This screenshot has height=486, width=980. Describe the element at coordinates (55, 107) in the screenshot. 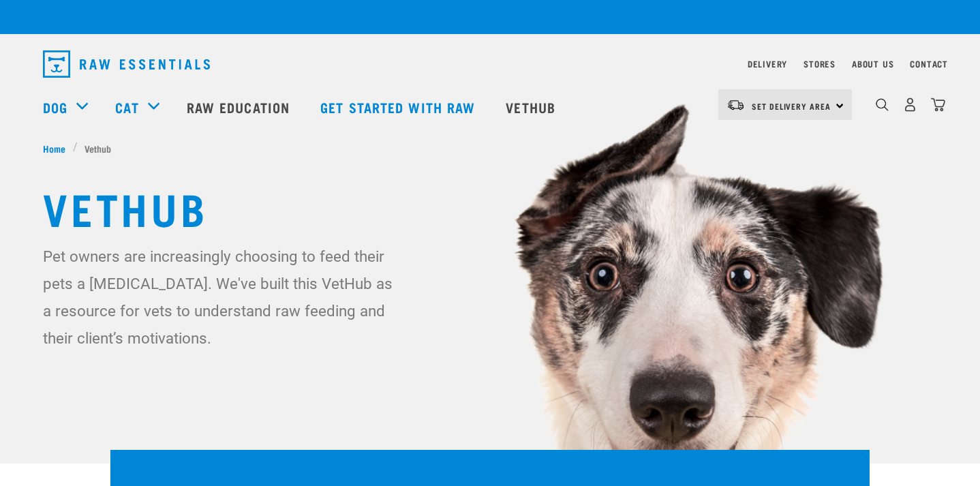

I see `a: Dog` at that location.